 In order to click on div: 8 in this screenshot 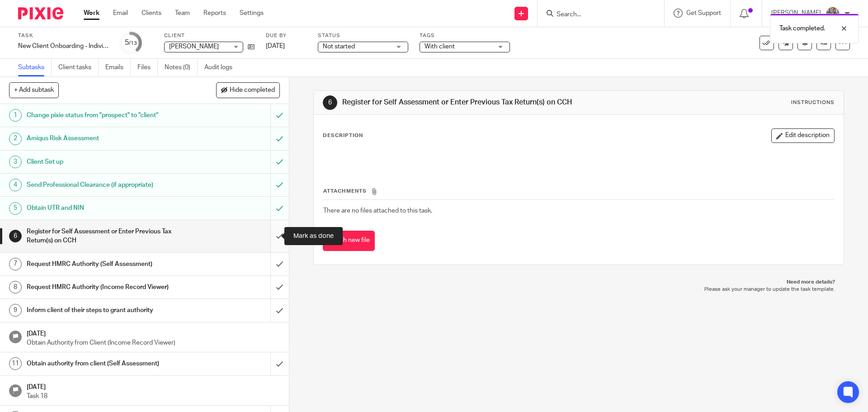, I will do `click(15, 287)`.